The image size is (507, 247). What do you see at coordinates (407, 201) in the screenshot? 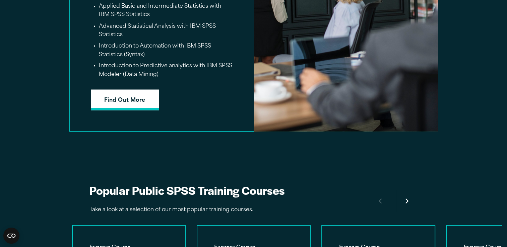
I see `button: Move to next slide` at bounding box center [407, 201].